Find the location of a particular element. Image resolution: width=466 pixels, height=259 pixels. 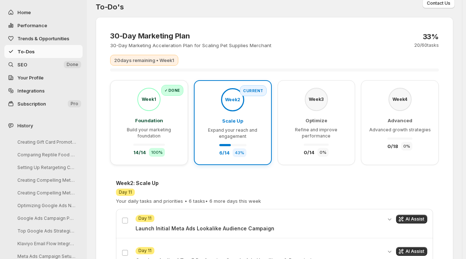

button: Home is located at coordinates (43, 12).